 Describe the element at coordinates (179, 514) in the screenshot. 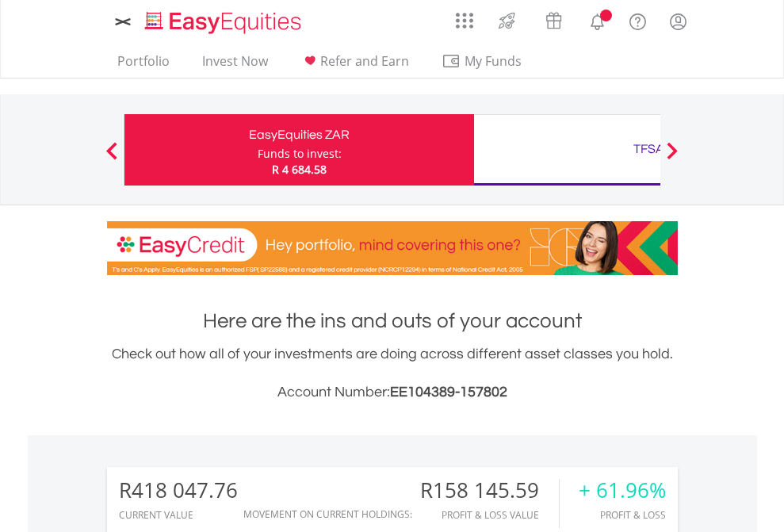

I see `div: CURRENT VALUE` at that location.